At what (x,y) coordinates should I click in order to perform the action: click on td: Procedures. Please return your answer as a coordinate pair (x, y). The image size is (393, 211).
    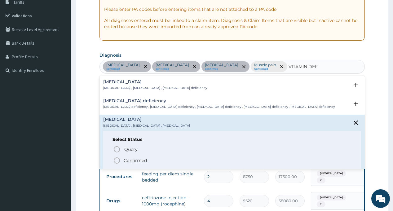
    Looking at the image, I should click on (121, 177).